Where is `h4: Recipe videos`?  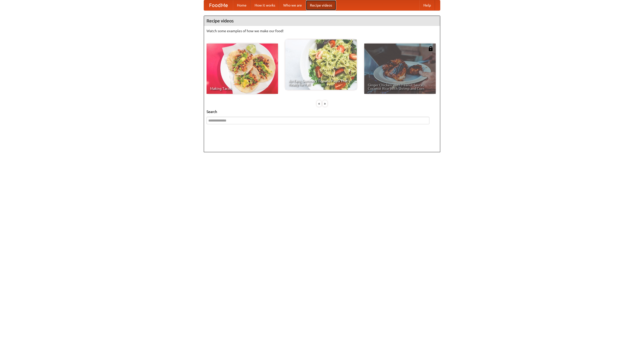
h4: Recipe videos is located at coordinates (322, 21).